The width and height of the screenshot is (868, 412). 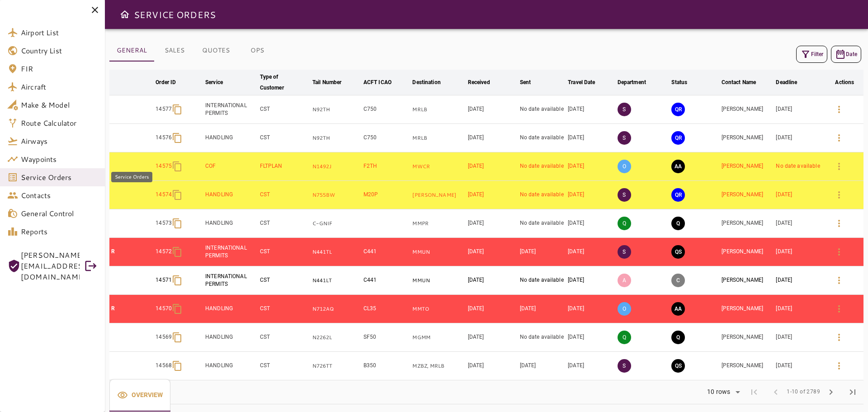 I want to click on td: INTERNATIONAL PERMITS, so click(x=230, y=252).